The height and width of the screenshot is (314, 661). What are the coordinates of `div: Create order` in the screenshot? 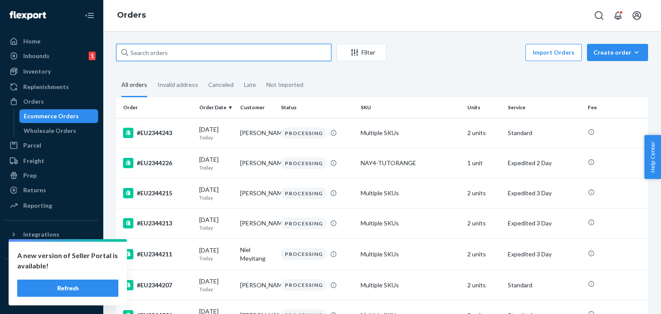 It's located at (618, 53).